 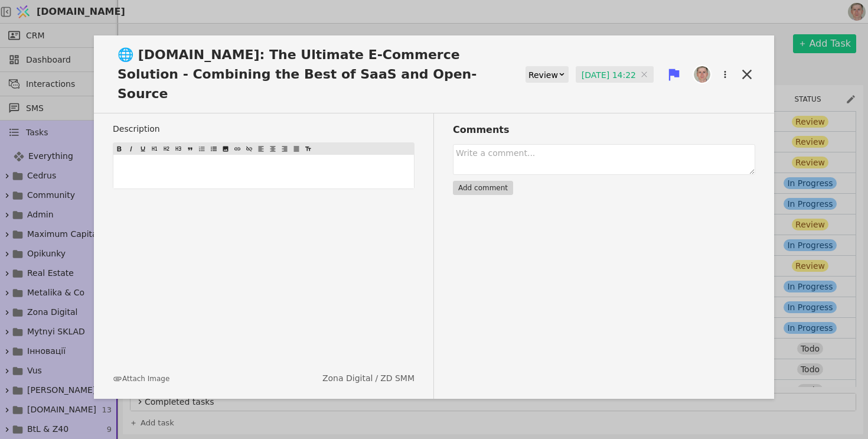 I want to click on button: Attach Image, so click(x=141, y=379).